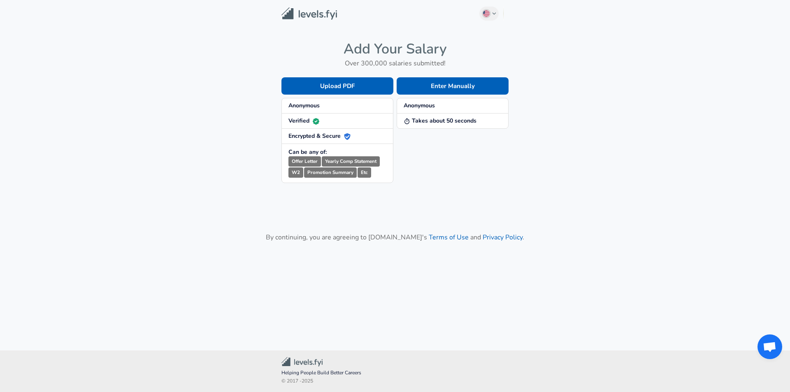 The image size is (790, 392). What do you see at coordinates (395, 373) in the screenshot?
I see `span: Helping People Build Better Careers` at bounding box center [395, 373].